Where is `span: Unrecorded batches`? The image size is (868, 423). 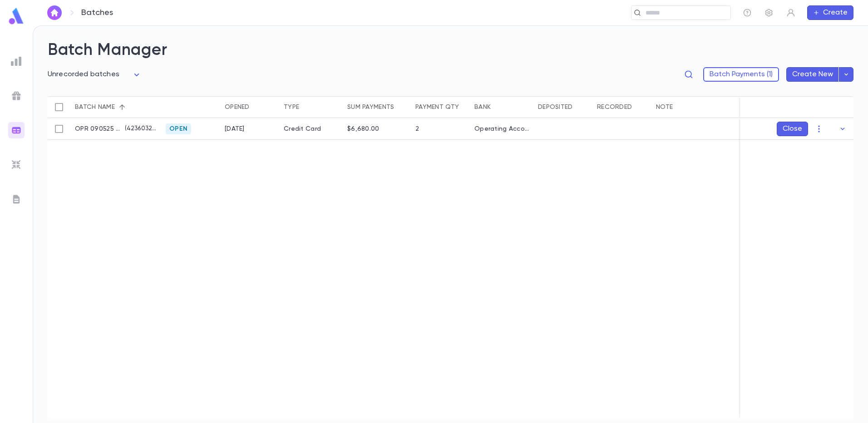 span: Unrecorded batches is located at coordinates (83, 75).